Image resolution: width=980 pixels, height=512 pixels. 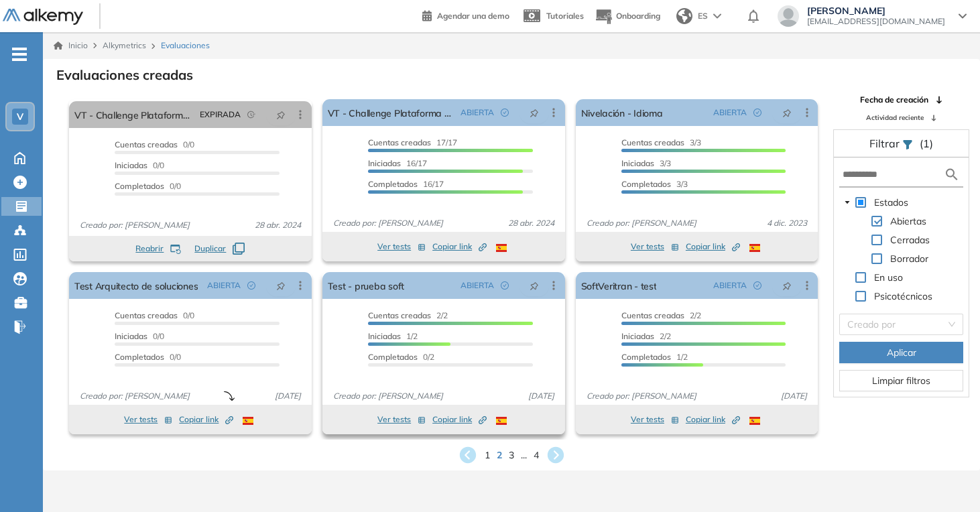 What do you see at coordinates (219, 249) in the screenshot?
I see `button: Duplicar` at bounding box center [219, 249].